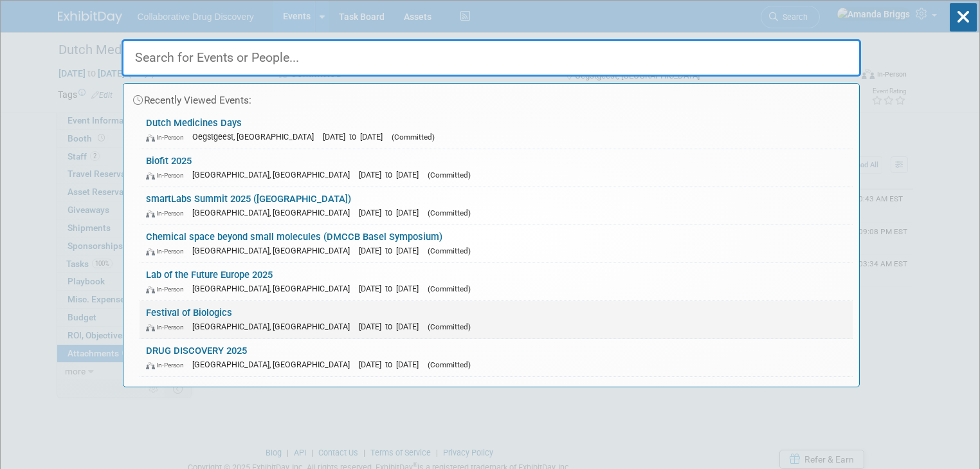  What do you see at coordinates (492, 58) in the screenshot?
I see `input: Search for Events or People...` at bounding box center [492, 58].